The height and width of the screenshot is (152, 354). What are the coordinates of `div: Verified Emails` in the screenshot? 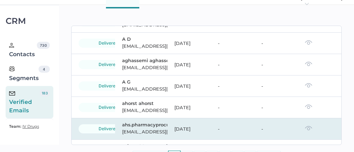 It's located at (24, 102).